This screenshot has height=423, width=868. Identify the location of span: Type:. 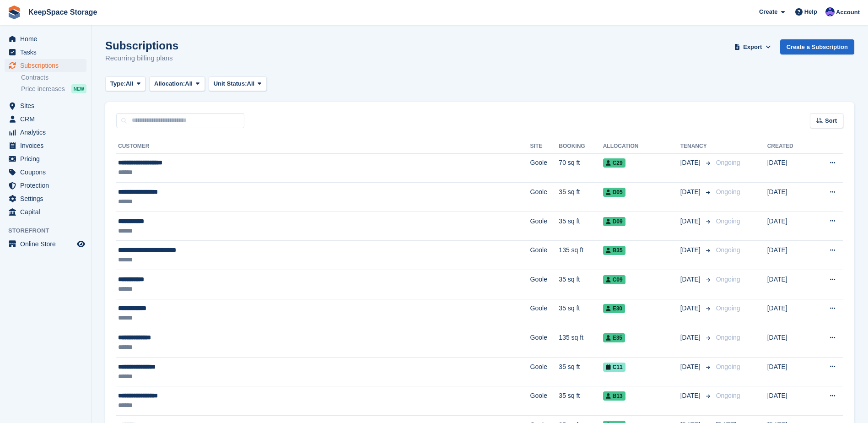
(118, 84).